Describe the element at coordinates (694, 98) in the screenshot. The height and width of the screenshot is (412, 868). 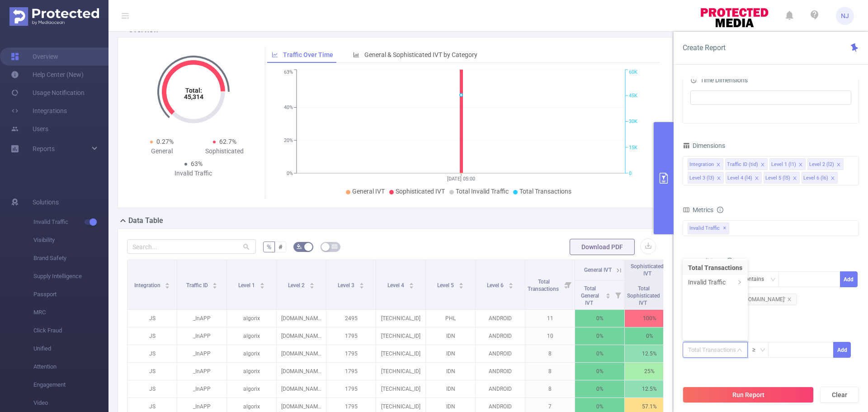
I see `input: filter select` at that location.